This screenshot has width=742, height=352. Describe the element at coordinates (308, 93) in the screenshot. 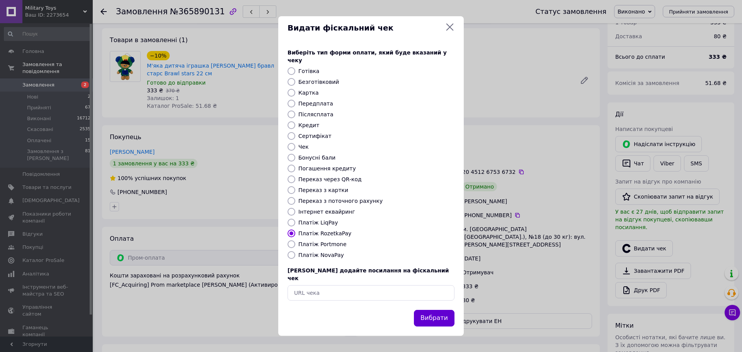

I see `label: Картка` at that location.